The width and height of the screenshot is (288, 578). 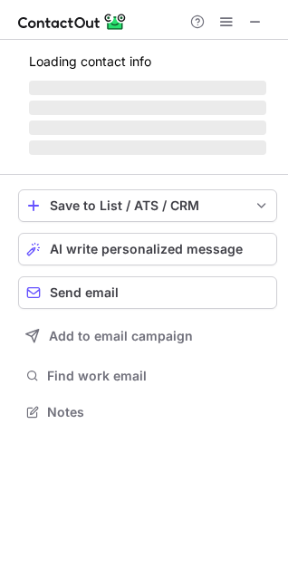 What do you see at coordinates (148, 62) in the screenshot?
I see `p: Loading contact info` at bounding box center [148, 62].